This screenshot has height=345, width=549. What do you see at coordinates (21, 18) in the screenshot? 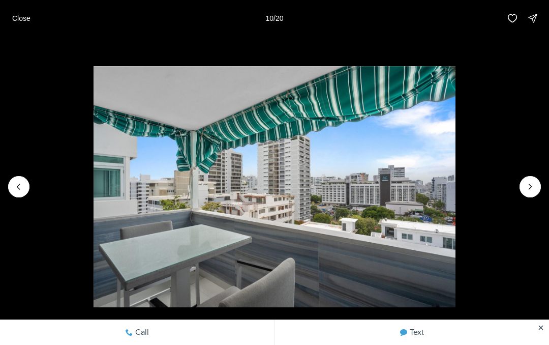
I see `p: Close` at bounding box center [21, 18].